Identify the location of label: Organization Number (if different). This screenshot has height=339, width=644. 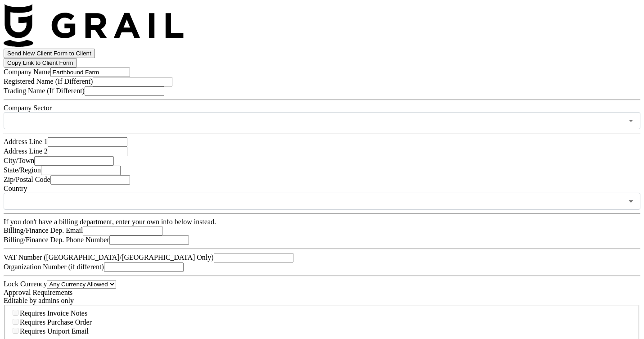
(54, 266).